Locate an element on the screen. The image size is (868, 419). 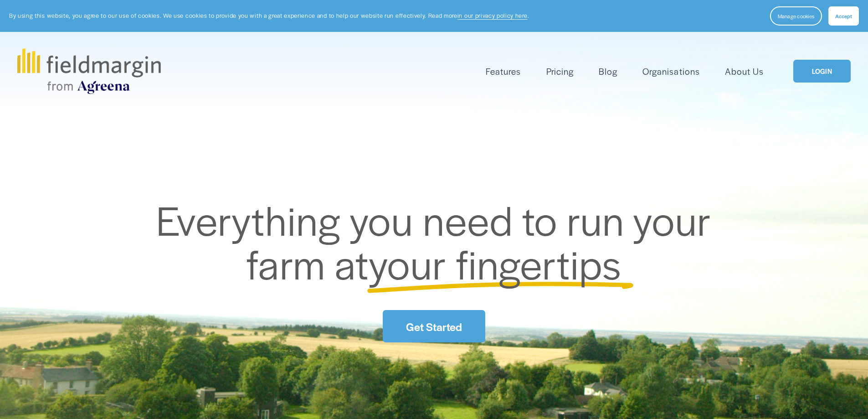
a: Blog is located at coordinates (608, 71).